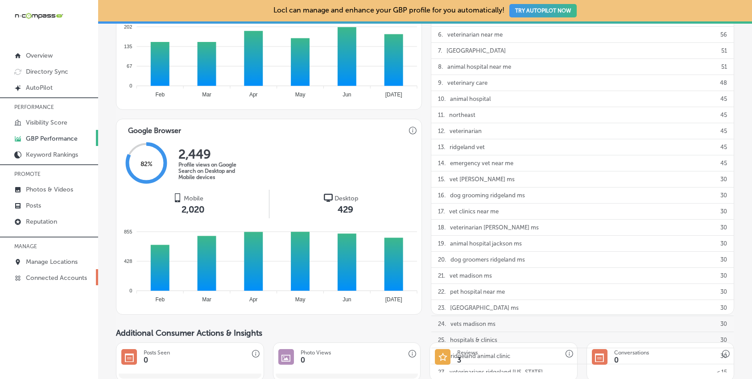 The width and height of the screenshot is (752, 379). I want to click on span: 2,020, so click(193, 209).